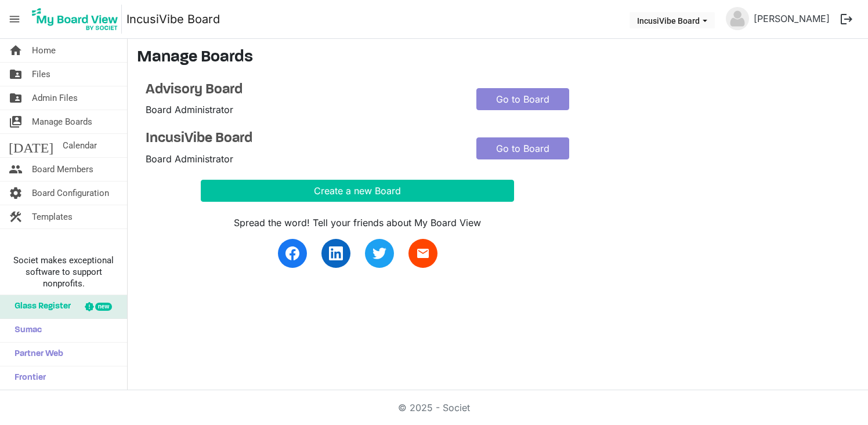 The width and height of the screenshot is (868, 425). I want to click on span: switch_account, so click(16, 122).